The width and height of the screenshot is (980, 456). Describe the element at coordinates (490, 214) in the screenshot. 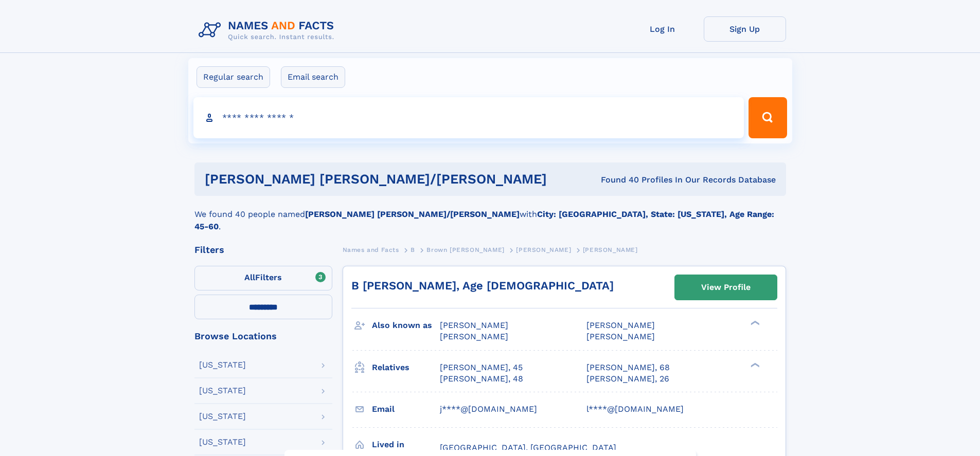

I see `div: We found 40 people named with .` at that location.